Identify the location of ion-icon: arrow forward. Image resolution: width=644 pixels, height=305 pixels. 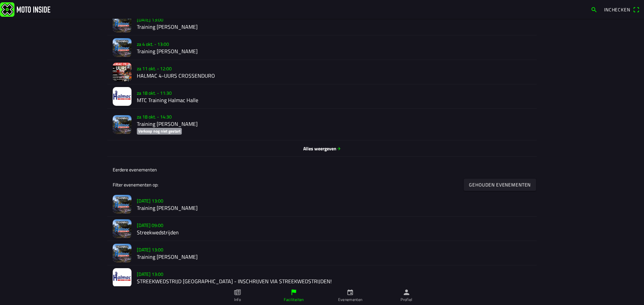
(339, 148).